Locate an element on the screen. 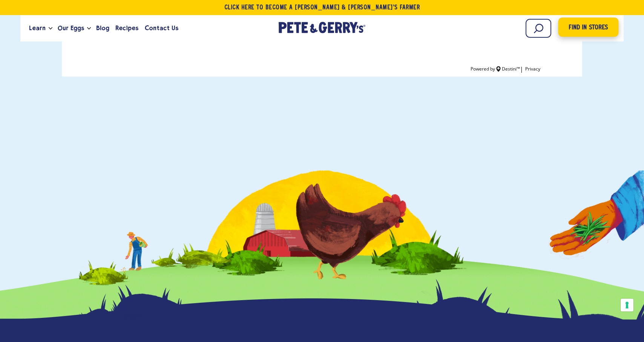 This screenshot has width=644, height=342. input: Search is located at coordinates (538, 28).